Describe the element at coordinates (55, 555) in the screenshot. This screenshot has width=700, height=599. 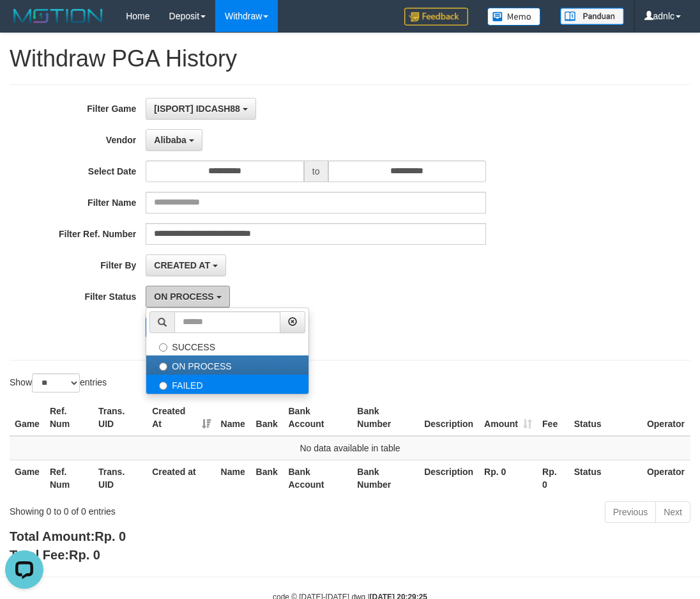
I see `b: Total Fee:` at that location.